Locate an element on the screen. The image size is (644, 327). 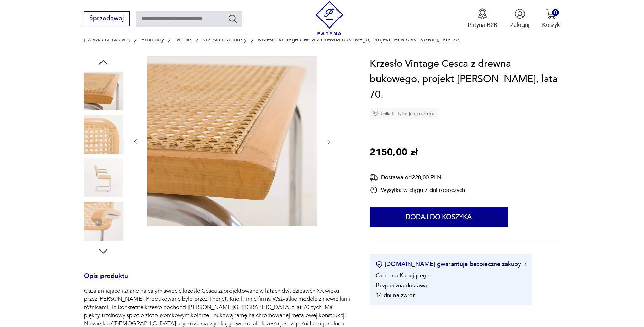
p: Zaloguj is located at coordinates (520, 25).